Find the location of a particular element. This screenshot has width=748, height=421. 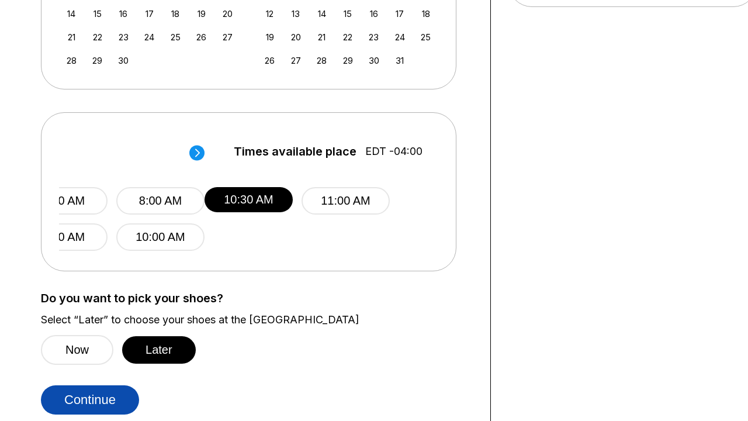

div: Choose Sunday, September 21st, 2025 is located at coordinates (71, 37).